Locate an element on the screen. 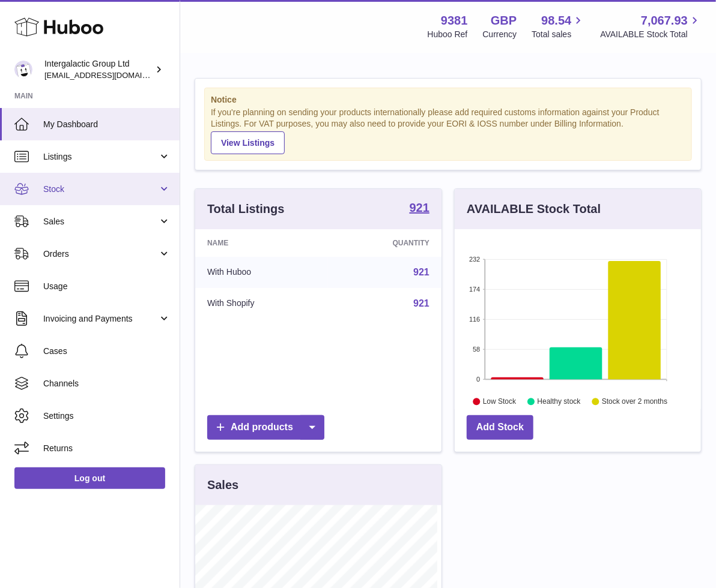 The width and height of the screenshot is (716, 588). text: Healthy stock is located at coordinates (559, 402).